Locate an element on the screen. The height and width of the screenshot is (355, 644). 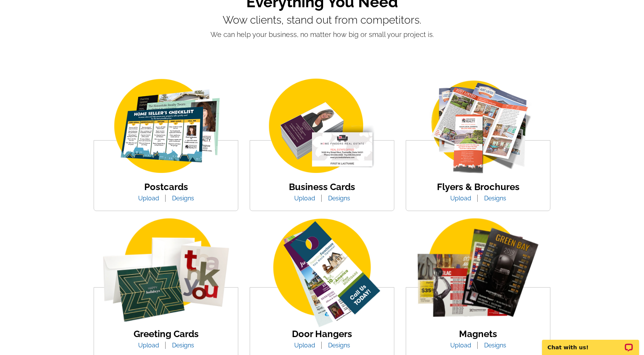
a: Magnets is located at coordinates (478, 334).